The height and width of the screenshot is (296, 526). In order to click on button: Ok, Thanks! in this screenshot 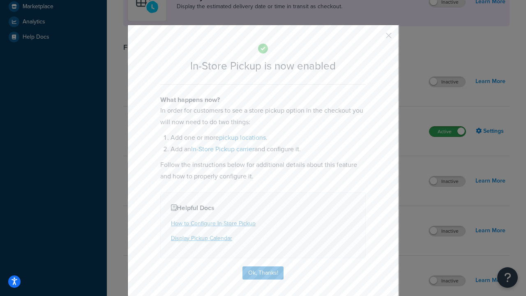, I will do `click(263, 273)`.